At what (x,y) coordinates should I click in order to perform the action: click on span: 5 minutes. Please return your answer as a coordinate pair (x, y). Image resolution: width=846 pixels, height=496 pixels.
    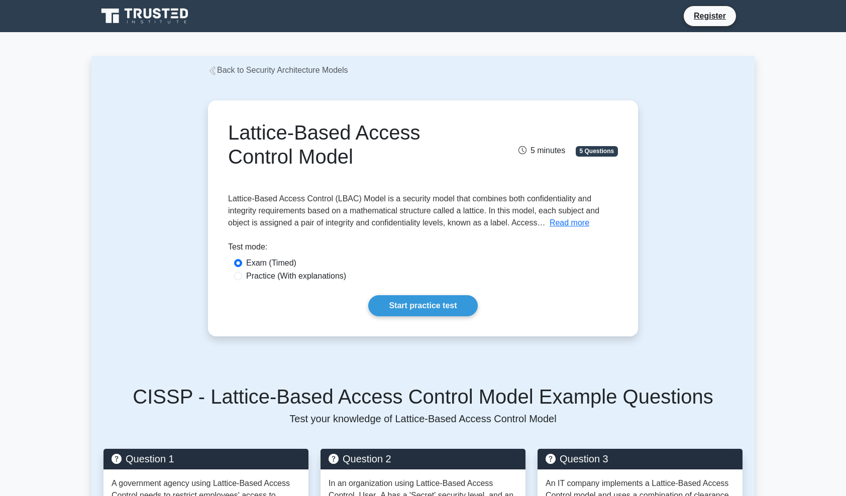
    Looking at the image, I should click on (542, 150).